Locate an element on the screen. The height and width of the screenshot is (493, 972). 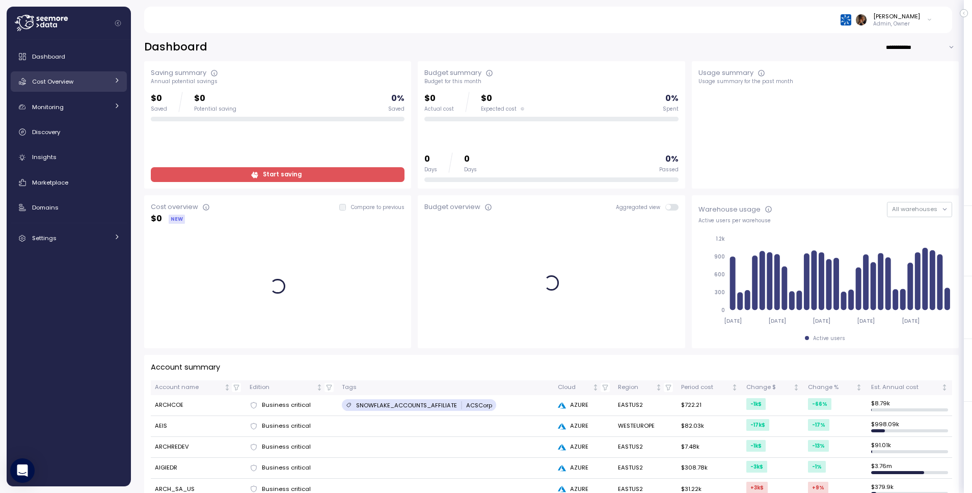
div: -3k $ is located at coordinates (756, 466).